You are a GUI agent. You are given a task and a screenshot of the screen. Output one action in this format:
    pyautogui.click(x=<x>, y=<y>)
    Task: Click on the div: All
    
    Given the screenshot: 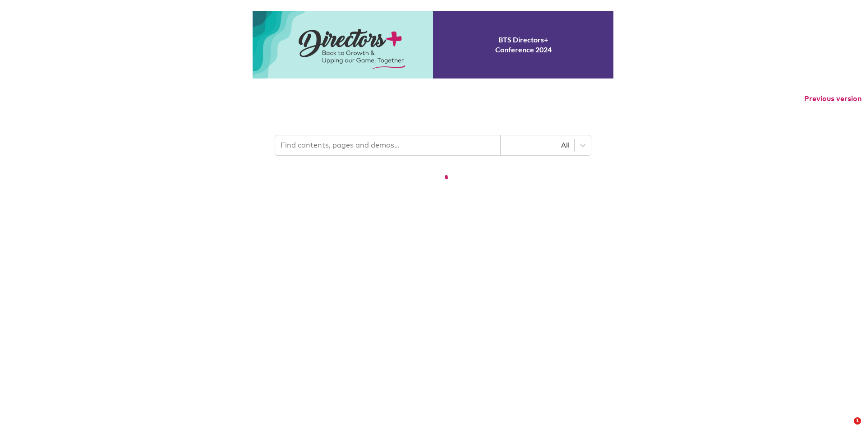 What is the action you would take?
    pyautogui.click(x=537, y=145)
    